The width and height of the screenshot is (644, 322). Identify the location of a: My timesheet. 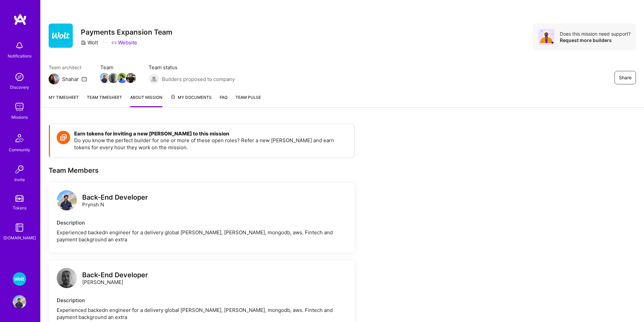
(64, 101).